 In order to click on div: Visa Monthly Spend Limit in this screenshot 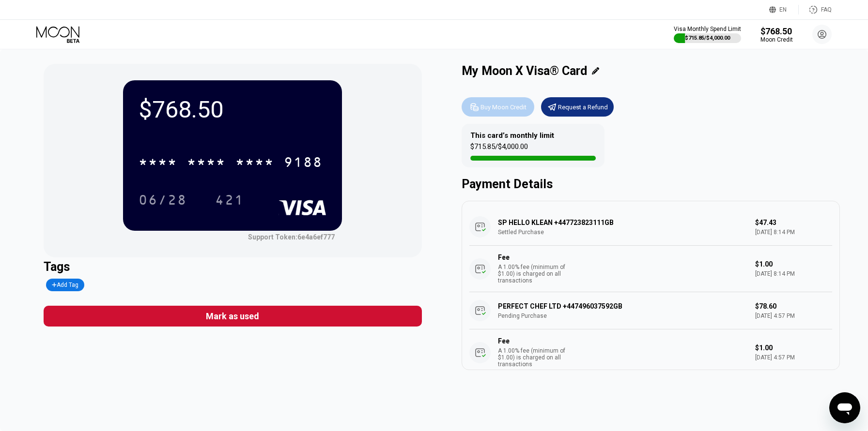, I will do `click(707, 29)`.